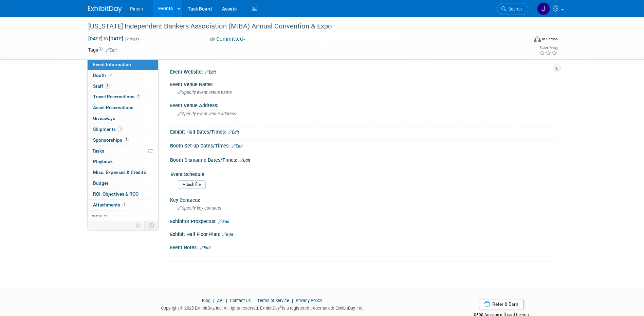 The height and width of the screenshot is (316, 644). Describe the element at coordinates (102, 50) in the screenshot. I see `td: Tags` at that location.